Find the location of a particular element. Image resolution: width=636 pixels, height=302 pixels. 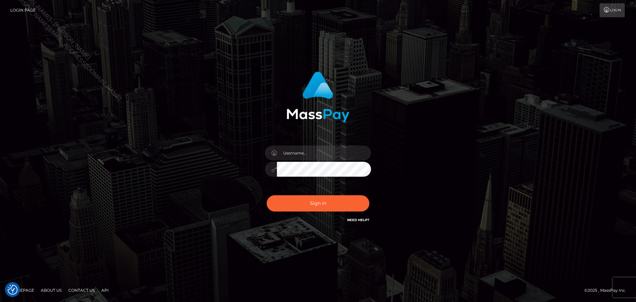

img: Revisit consent button is located at coordinates (13, 289).